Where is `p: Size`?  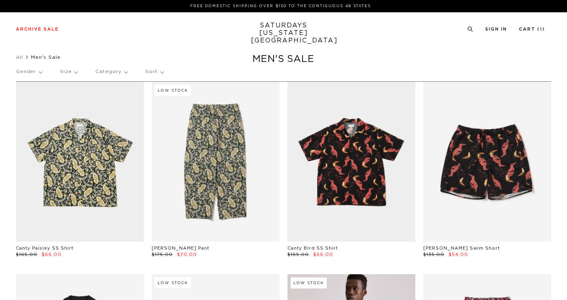 p: Size is located at coordinates (69, 72).